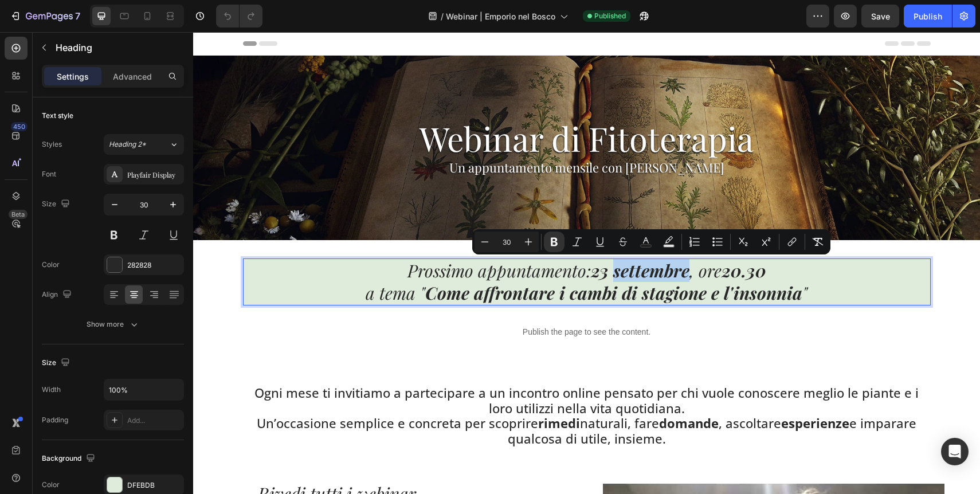 The image size is (980, 494). What do you see at coordinates (394, 368) in the screenshot?
I see `p: Ogni mese ti invitiamo a partecipare a un incontro online pensato per chi vuole conoscere meglio ...` at bounding box center [394, 368].